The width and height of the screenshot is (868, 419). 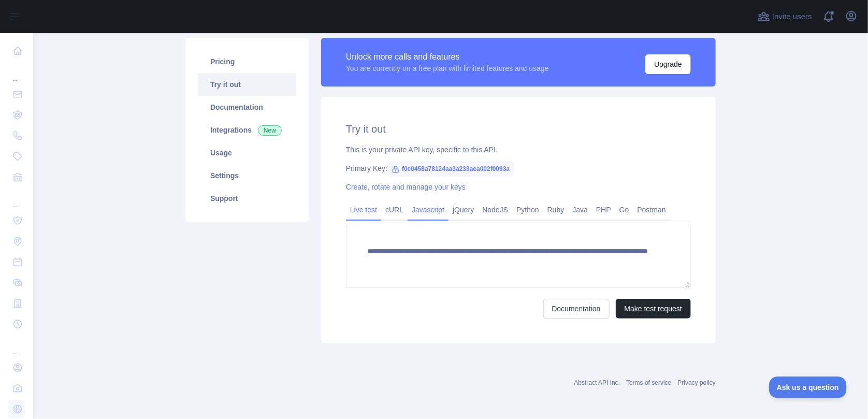 What do you see at coordinates (668, 64) in the screenshot?
I see `button: Upgrade` at bounding box center [668, 64].